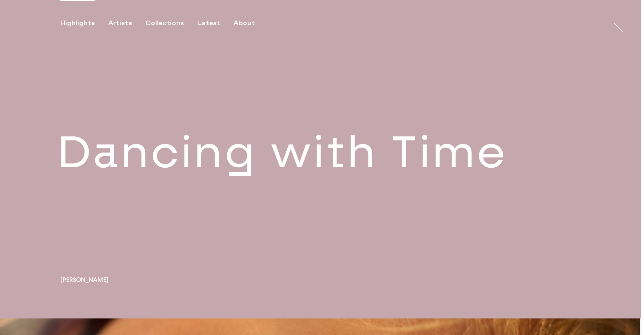 Image resolution: width=644 pixels, height=335 pixels. What do you see at coordinates (127, 23) in the screenshot?
I see `button: Artists` at bounding box center [127, 23].